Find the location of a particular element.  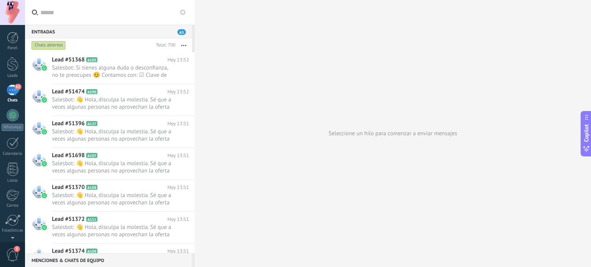

span: Copilot is located at coordinates (586, 133).